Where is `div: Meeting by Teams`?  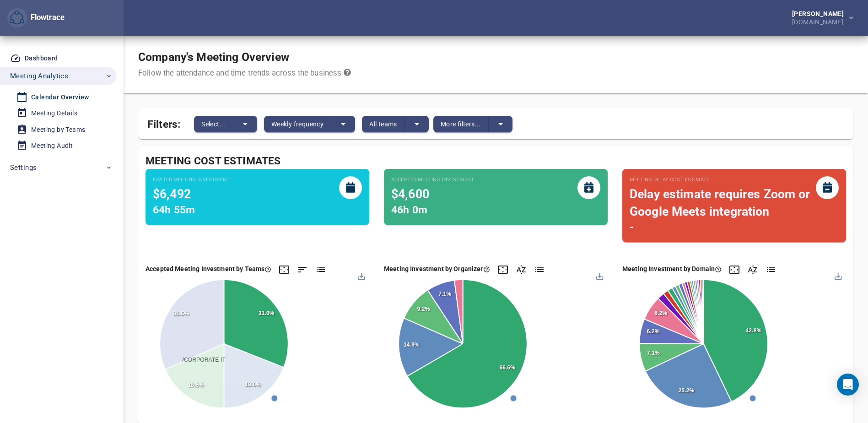 div: Meeting by Teams is located at coordinates (58, 130).